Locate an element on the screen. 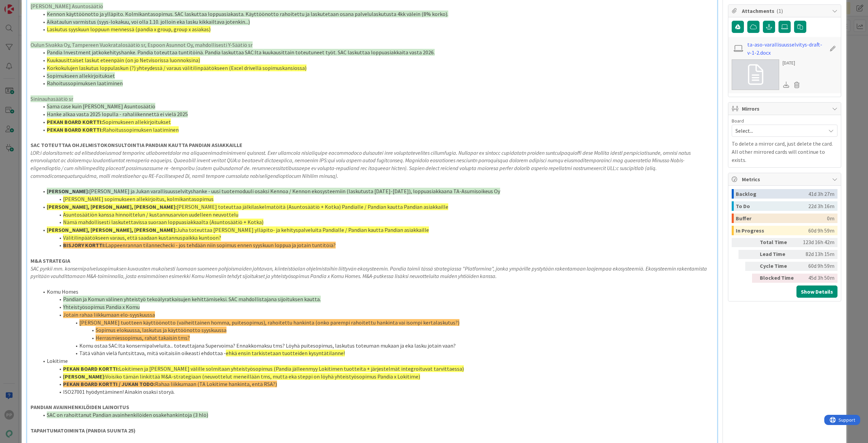 The image size is (868, 443). span: Korkokulujen laskutus loppulaskun (?) yhteydessä / varaus välitilinpäätökseen (Excel drivellä sop... is located at coordinates (177, 68).